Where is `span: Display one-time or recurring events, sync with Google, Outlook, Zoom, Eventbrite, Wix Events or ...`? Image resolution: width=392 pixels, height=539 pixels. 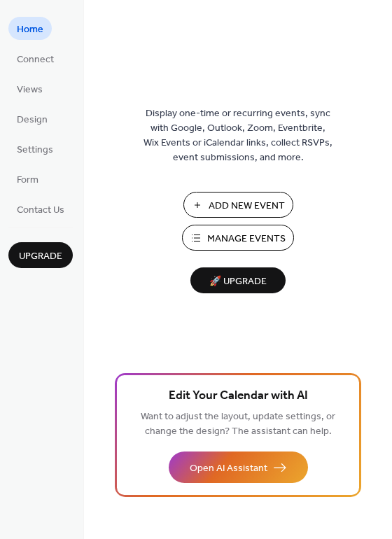
span: Display one-time or recurring events, sync with Google, Outlook, Zoom, Eventbrite, Wix Events or ... is located at coordinates (238, 135).